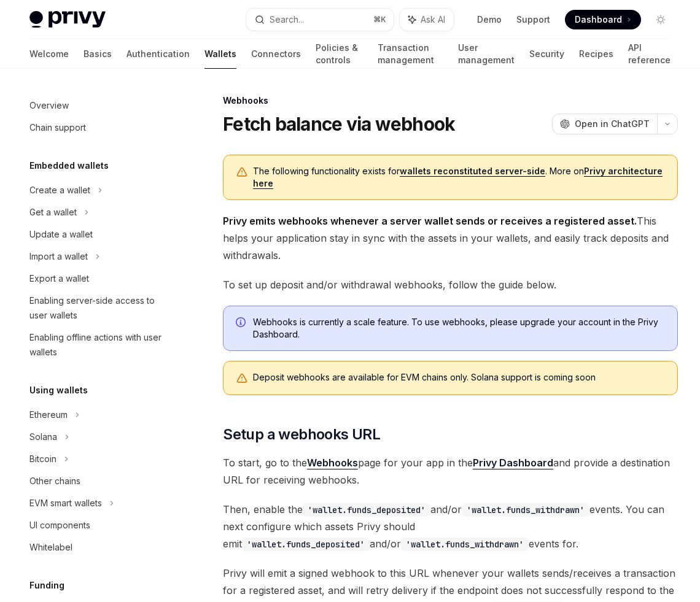 Image resolution: width=700 pixels, height=602 pixels. I want to click on div: Ethereum, so click(49, 415).